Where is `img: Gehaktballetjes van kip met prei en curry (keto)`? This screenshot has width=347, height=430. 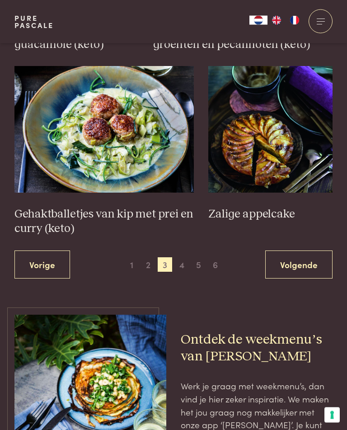
img: Gehaktballetjes van kip met prei en curry (keto) is located at coordinates (104, 130).